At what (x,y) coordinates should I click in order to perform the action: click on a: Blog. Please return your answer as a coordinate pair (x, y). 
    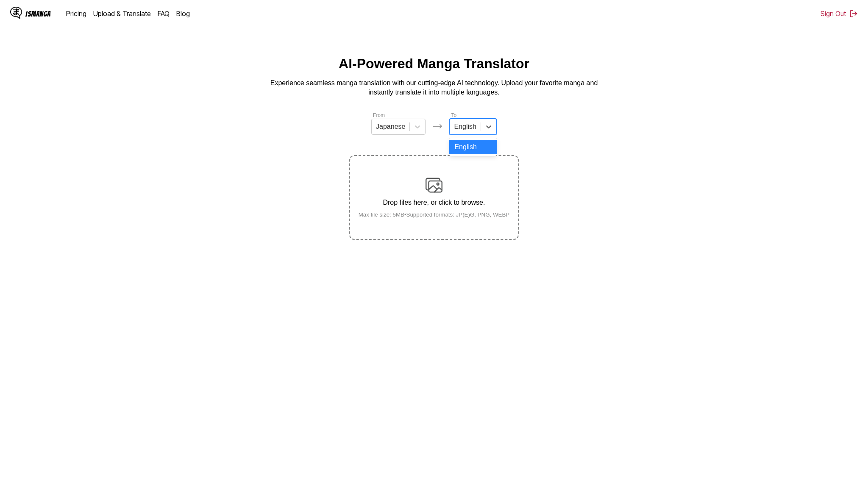
    Looking at the image, I should click on (183, 13).